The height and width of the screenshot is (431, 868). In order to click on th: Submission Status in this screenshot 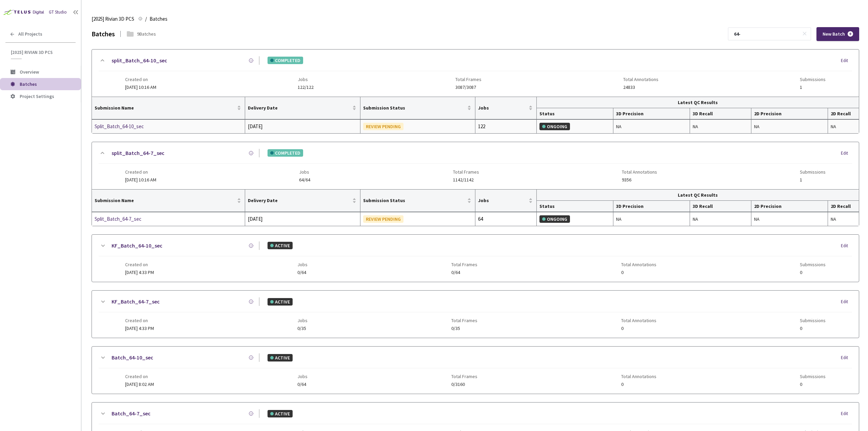, I will do `click(418, 108)`.